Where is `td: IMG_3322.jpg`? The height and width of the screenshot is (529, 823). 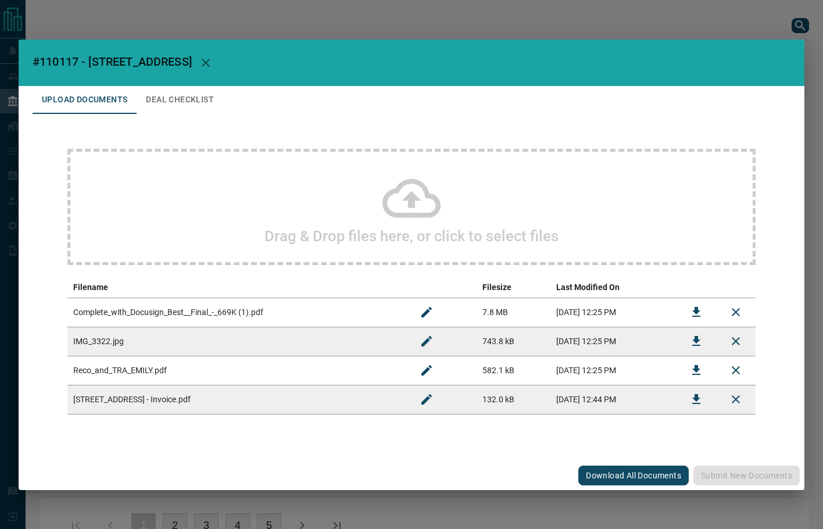
td: IMG_3322.jpg is located at coordinates (237, 341).